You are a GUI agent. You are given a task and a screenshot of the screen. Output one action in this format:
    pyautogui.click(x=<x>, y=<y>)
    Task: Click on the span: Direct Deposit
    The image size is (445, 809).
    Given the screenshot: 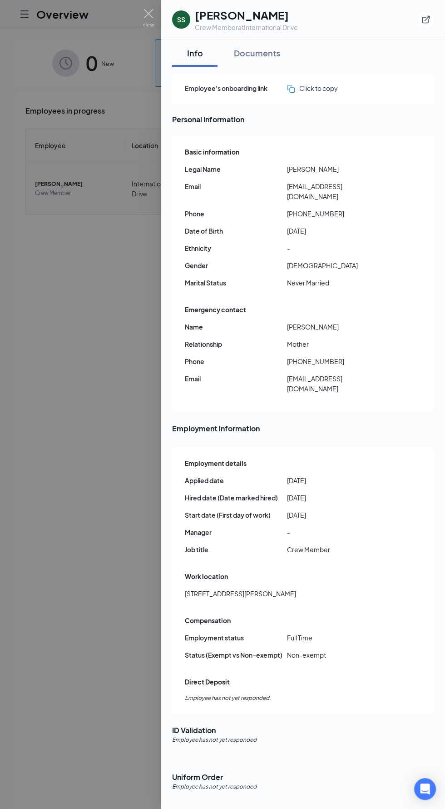 What is the action you would take?
    pyautogui.click(x=207, y=682)
    